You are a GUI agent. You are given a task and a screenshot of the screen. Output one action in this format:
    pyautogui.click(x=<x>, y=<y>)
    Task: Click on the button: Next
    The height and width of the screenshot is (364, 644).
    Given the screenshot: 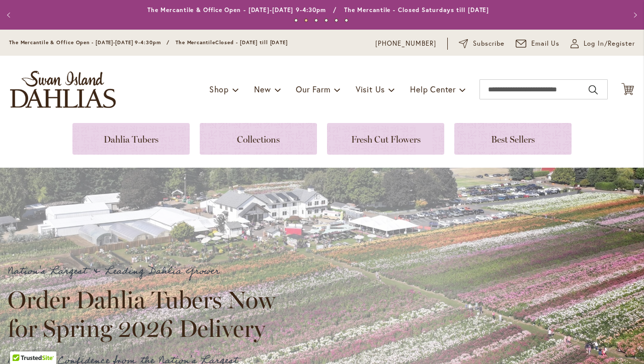 What is the action you would take?
    pyautogui.click(x=634, y=15)
    